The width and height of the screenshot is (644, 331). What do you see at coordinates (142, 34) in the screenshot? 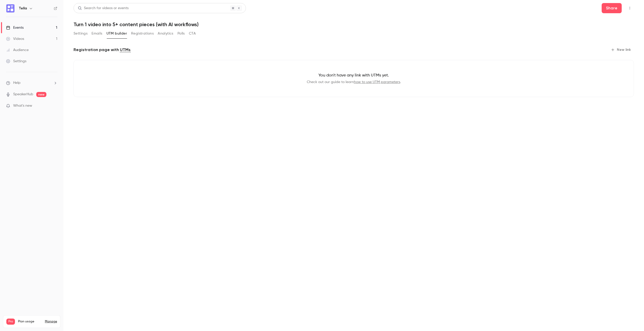
I see `button: Registrations` at bounding box center [142, 34].